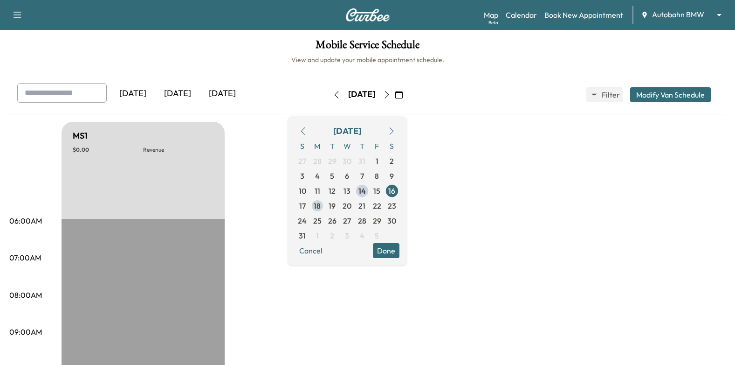  I want to click on span: 17, so click(303, 206).